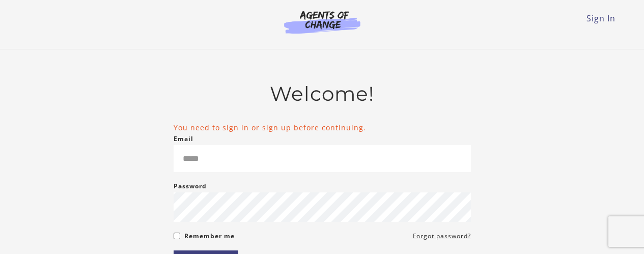 This screenshot has height=254, width=644. What do you see at coordinates (441, 236) in the screenshot?
I see `a: Forgot password?` at bounding box center [441, 236].